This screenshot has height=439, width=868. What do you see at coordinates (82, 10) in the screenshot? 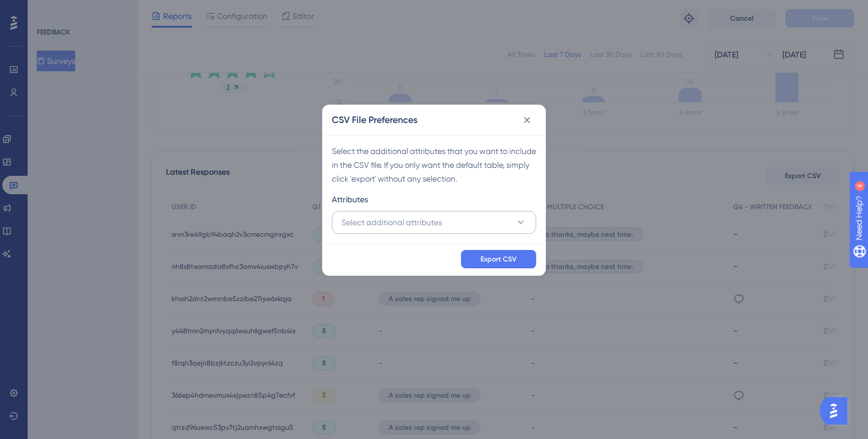
I see `div: 4` at bounding box center [82, 10].